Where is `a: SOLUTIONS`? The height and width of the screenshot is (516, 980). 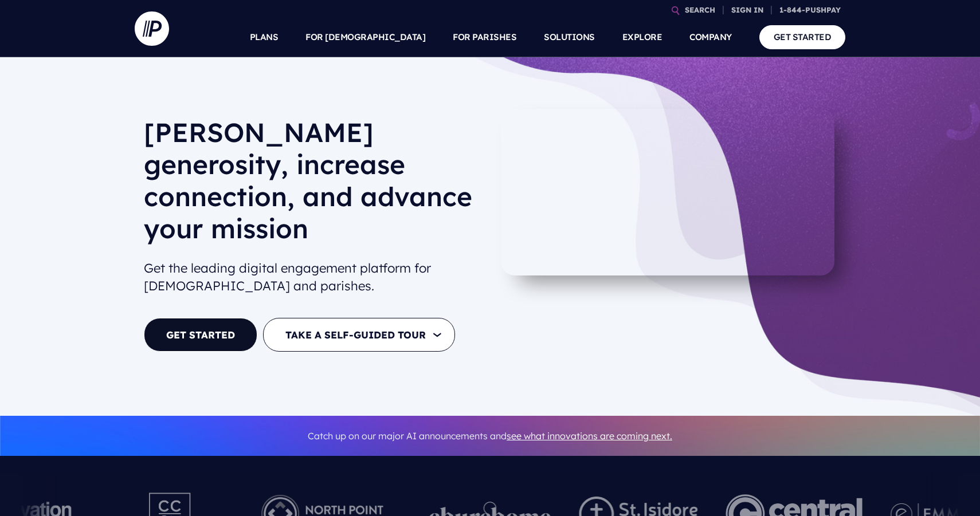
a: SOLUTIONS is located at coordinates (569, 37).